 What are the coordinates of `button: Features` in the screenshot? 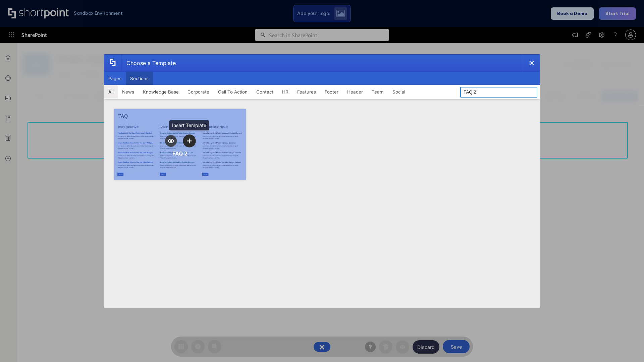 It's located at (307, 92).